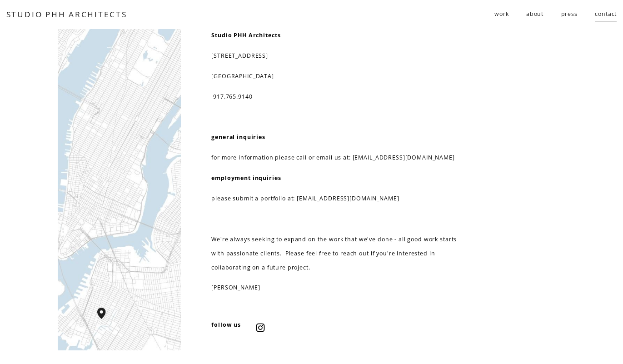 Image resolution: width=623 pixels, height=364 pixels. What do you see at coordinates (260, 327) in the screenshot?
I see `a: Instagram` at bounding box center [260, 327].